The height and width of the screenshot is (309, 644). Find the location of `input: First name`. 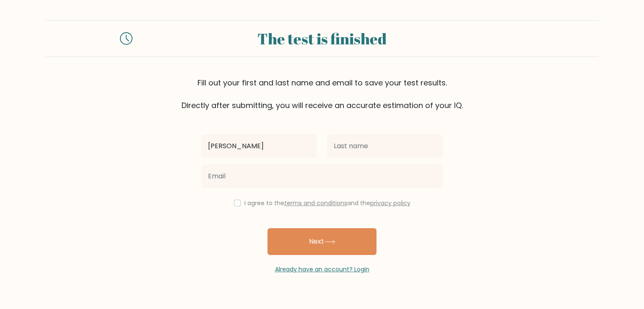

input: First name is located at coordinates (259, 146).